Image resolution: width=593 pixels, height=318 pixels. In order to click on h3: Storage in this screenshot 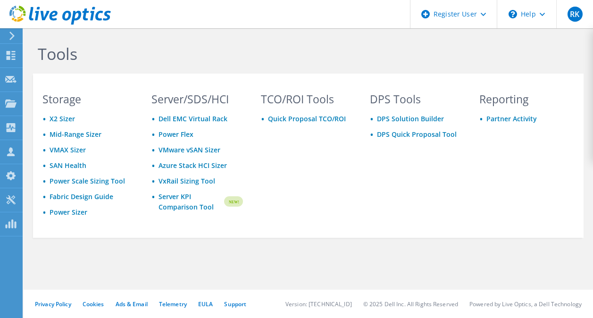, I will do `click(88, 99)`.